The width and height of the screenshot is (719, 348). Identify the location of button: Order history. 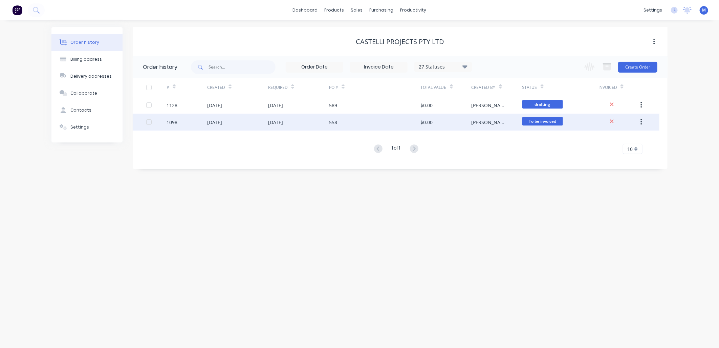
(87, 42).